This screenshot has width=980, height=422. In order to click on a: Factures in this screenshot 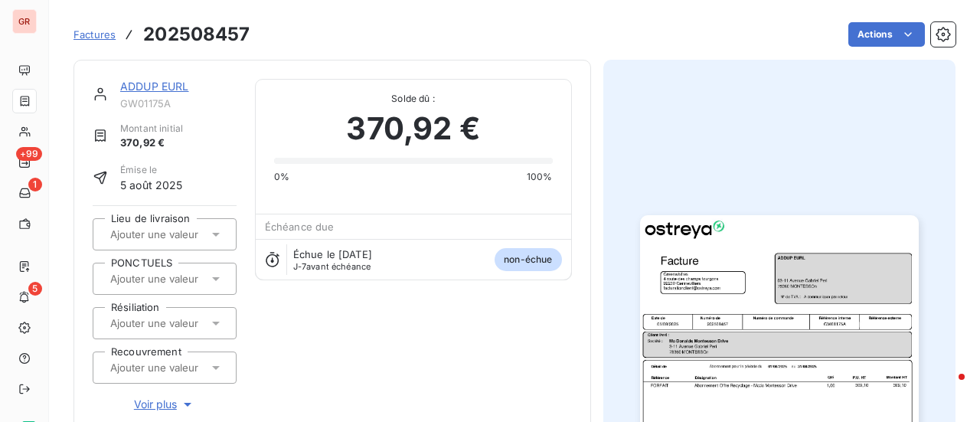, I will do `click(95, 34)`.